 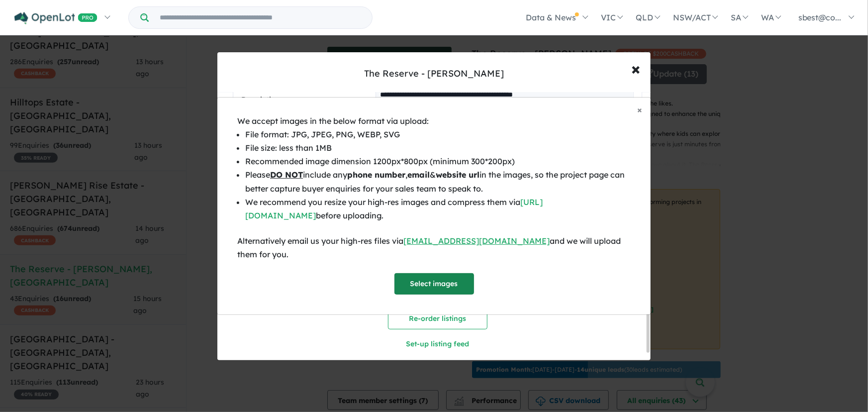 What do you see at coordinates (376, 175) in the screenshot?
I see `b: phone number` at bounding box center [376, 175].